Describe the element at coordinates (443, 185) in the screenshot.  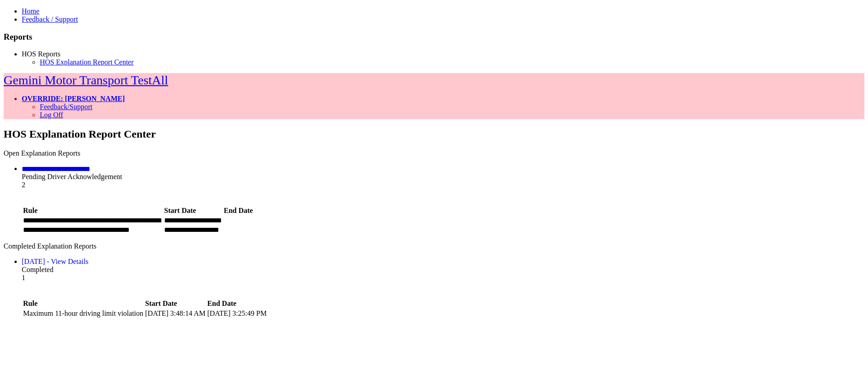
I see `div: 2` at that location.